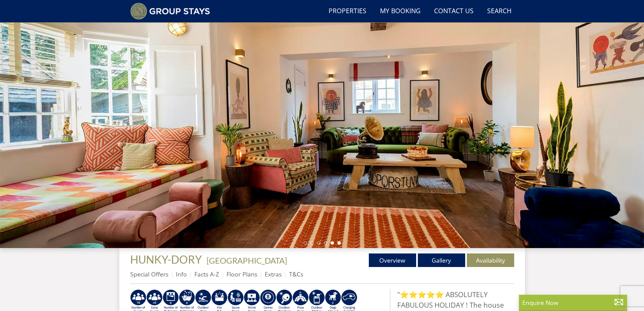 This screenshot has height=311, width=644. What do you see at coordinates (490, 260) in the screenshot?
I see `a: Availability` at bounding box center [490, 260].